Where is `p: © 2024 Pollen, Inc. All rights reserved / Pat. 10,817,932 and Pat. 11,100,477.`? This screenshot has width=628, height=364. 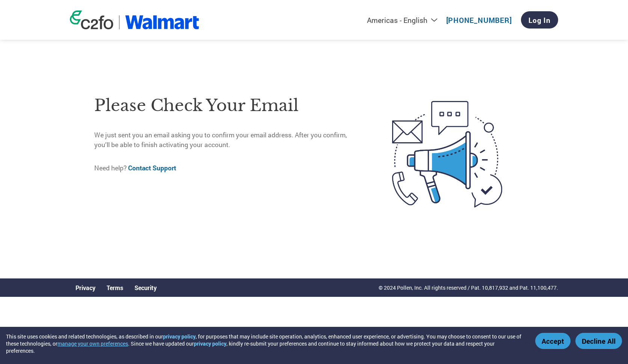 p: © 2024 Pollen, Inc. All rights reserved / Pat. 10,817,932 and Pat. 11,100,477. is located at coordinates (468, 288).